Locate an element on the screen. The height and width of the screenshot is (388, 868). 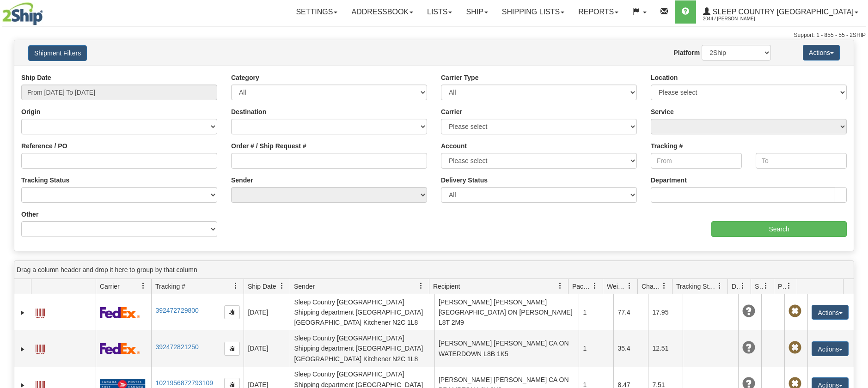
label: Origin is located at coordinates (30, 112).